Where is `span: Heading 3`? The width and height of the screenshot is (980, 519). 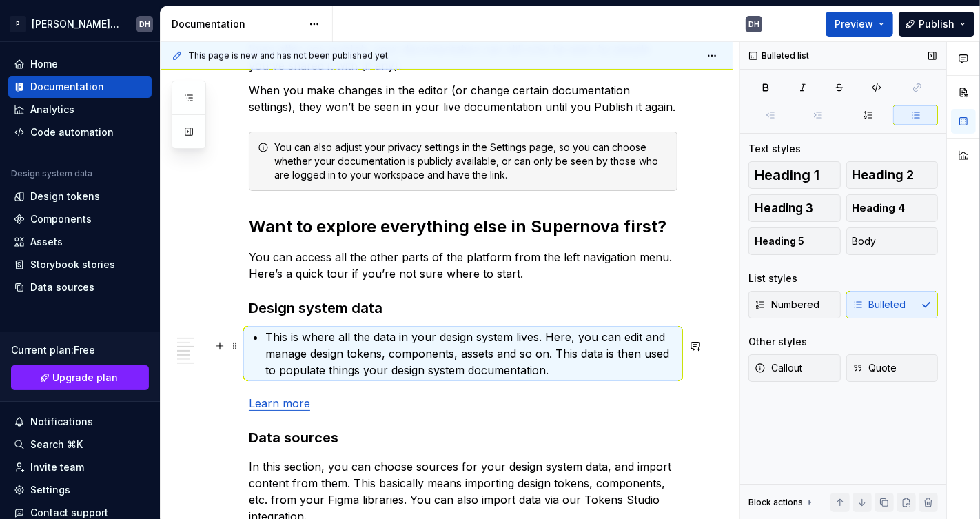 span: Heading 3 is located at coordinates (783, 209).